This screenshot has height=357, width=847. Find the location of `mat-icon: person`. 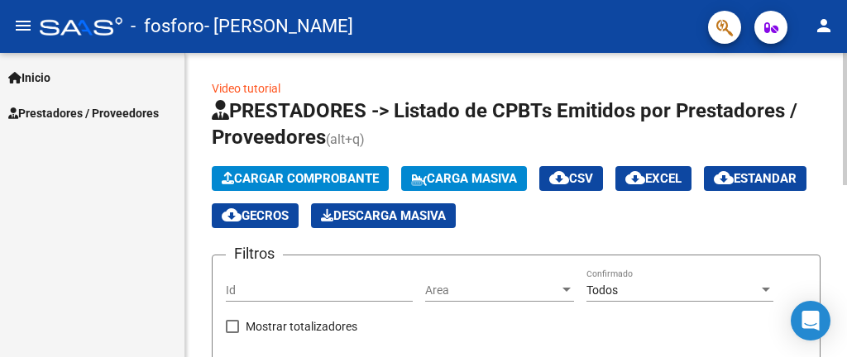

mat-icon: person is located at coordinates (824, 26).